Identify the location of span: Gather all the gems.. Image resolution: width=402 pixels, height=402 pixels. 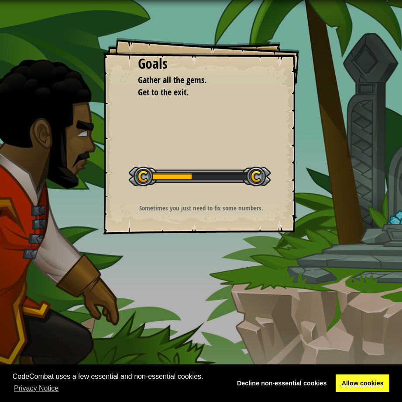
(172, 80).